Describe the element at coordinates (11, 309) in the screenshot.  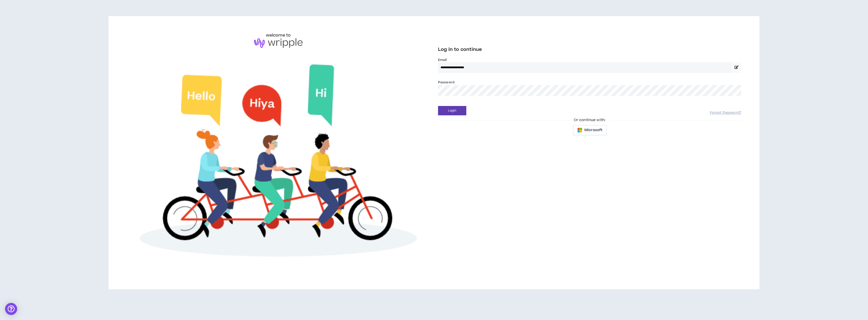
I see `div: Open Intercom Messenger` at that location.